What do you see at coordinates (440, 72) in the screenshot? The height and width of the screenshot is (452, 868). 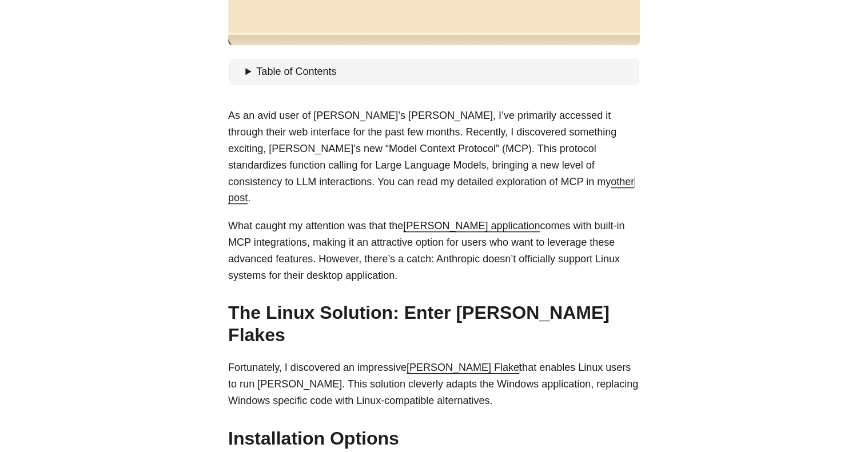 I see `summary: Table of Contents` at bounding box center [440, 72].